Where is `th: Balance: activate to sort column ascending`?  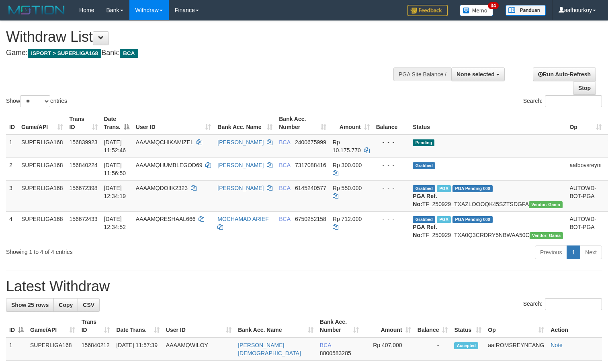 th: Balance: activate to sort column ascending is located at coordinates (433, 326).